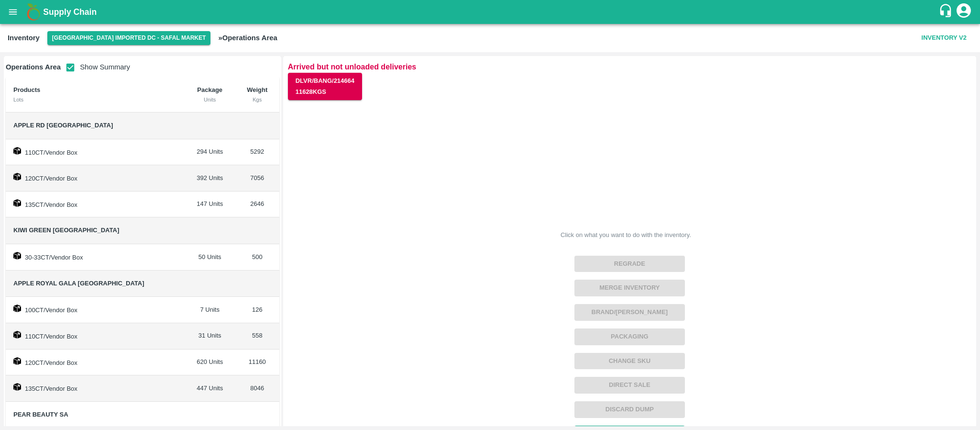 This screenshot has height=430, width=980. Describe the element at coordinates (248, 38) in the screenshot. I see `b: » Operations Area` at that location.